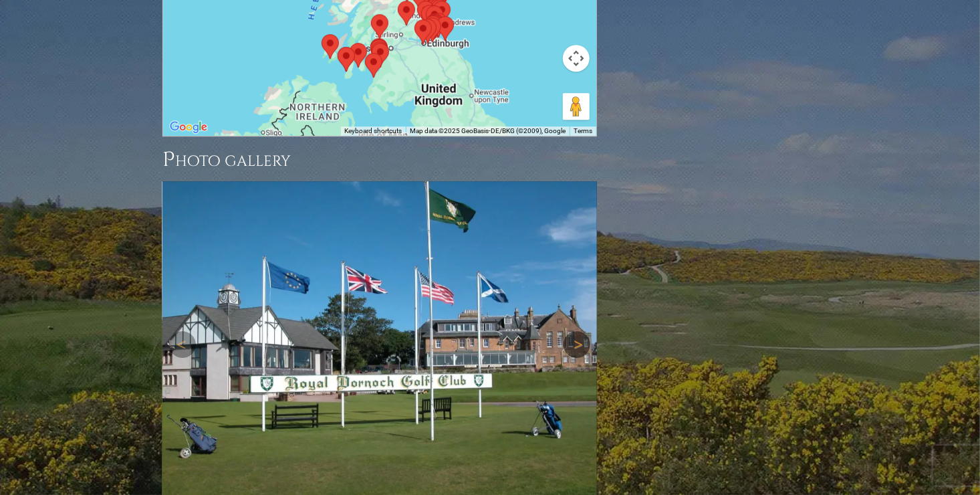 The image size is (980, 495). Describe the element at coordinates (487, 130) in the screenshot. I see `span: Map data ©2025 GeoBasis-DE/BKG (©2009), Google` at that location.